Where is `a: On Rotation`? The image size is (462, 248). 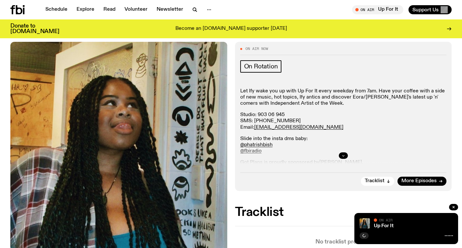 a: On Rotation is located at coordinates (261, 67).